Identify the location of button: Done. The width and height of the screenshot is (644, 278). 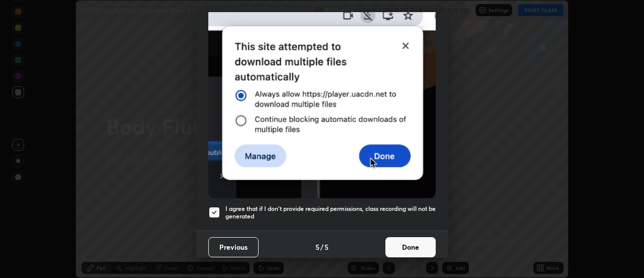
(411, 247).